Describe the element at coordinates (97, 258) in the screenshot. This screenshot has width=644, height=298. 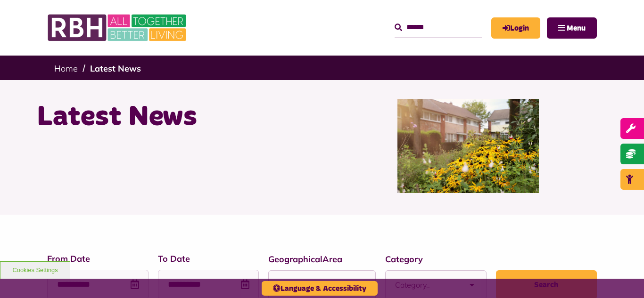
I see `label: From Date` at that location.